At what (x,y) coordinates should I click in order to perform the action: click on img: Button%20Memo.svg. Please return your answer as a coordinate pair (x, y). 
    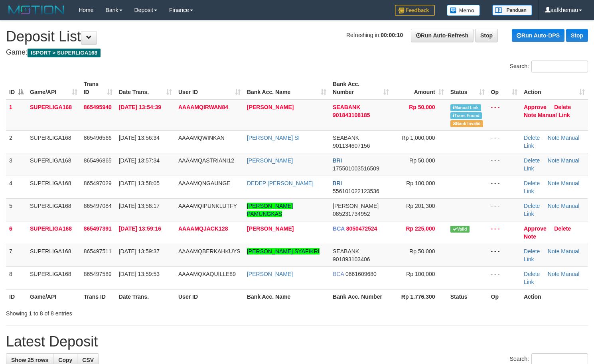
    Looking at the image, I should click on (464, 10).